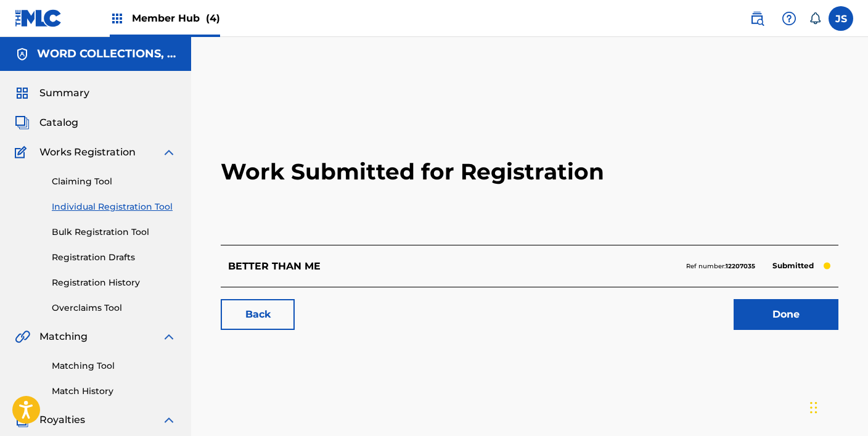 Image resolution: width=868 pixels, height=436 pixels. I want to click on div: Drag, so click(814, 407).